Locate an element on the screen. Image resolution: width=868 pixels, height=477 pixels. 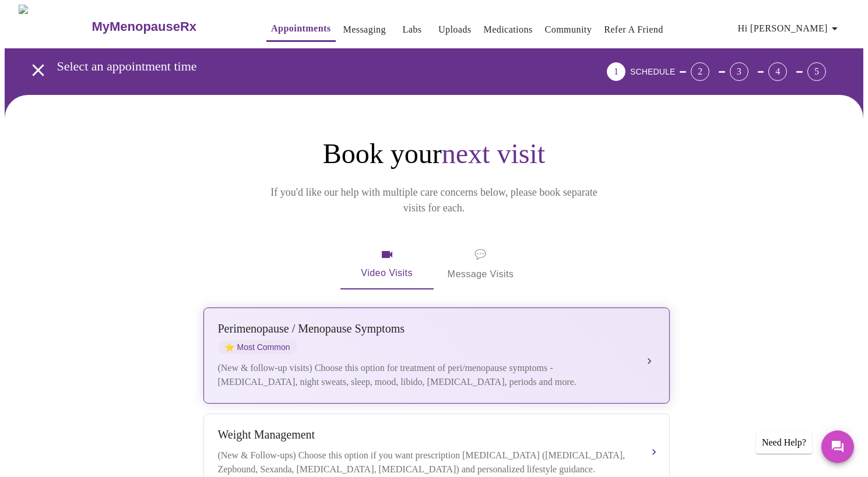
div: (New & follow-up visits) Choose this option for treatment of peri/menopause symptoms - [MEDICAL_D... is located at coordinates (425, 375).